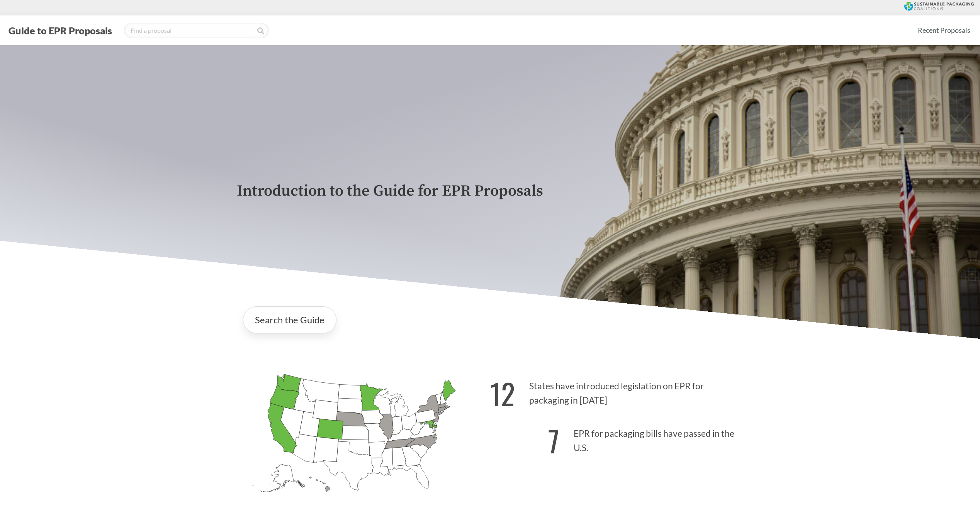 The height and width of the screenshot is (507, 980). Describe the element at coordinates (290, 320) in the screenshot. I see `a: Search the Guide` at that location.